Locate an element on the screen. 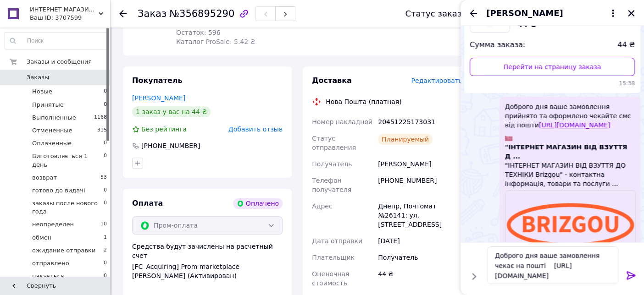  div: Средства будут зачислены на расчетный счет is located at coordinates (207, 261).